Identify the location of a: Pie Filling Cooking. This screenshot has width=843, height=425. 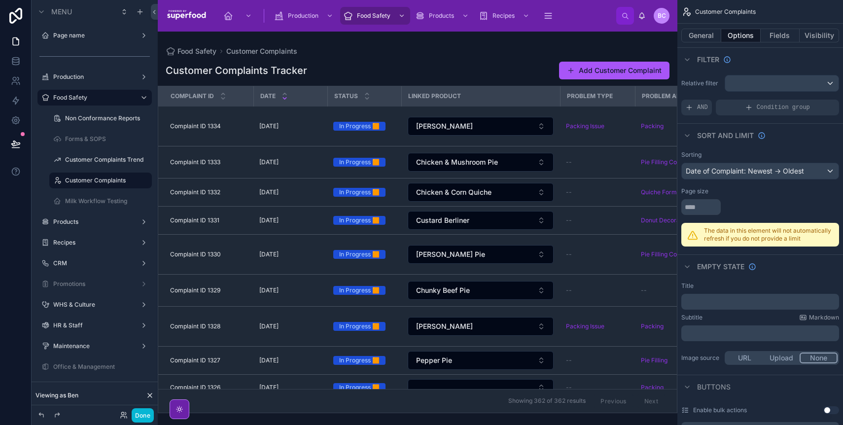
(678, 254).